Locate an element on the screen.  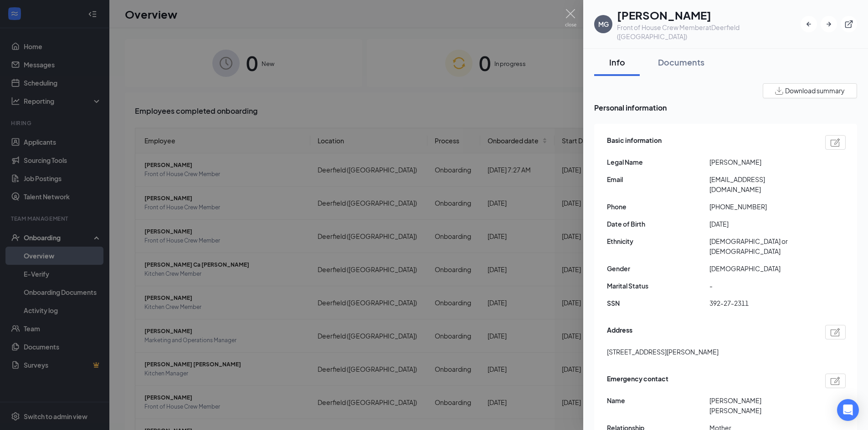
span: Emergency contact is located at coordinates (637, 381).